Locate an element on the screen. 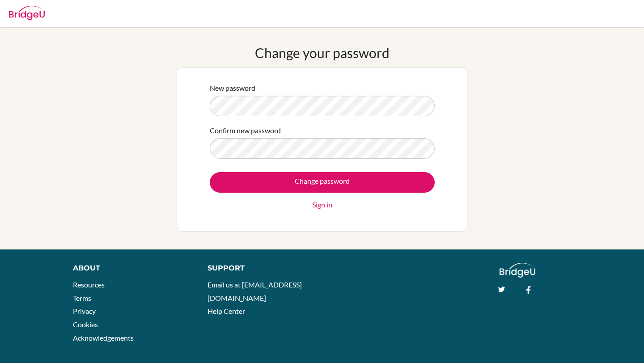  input: Change password is located at coordinates (322, 183).